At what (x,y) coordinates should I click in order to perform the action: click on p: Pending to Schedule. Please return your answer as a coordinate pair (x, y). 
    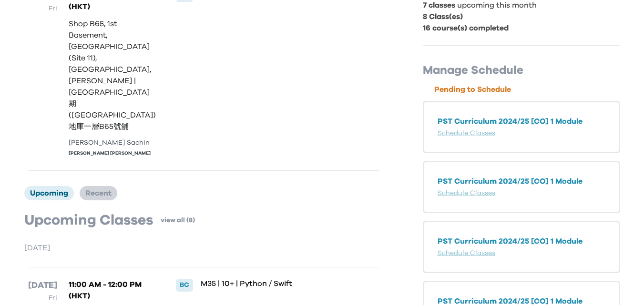
    Looking at the image, I should click on (527, 90).